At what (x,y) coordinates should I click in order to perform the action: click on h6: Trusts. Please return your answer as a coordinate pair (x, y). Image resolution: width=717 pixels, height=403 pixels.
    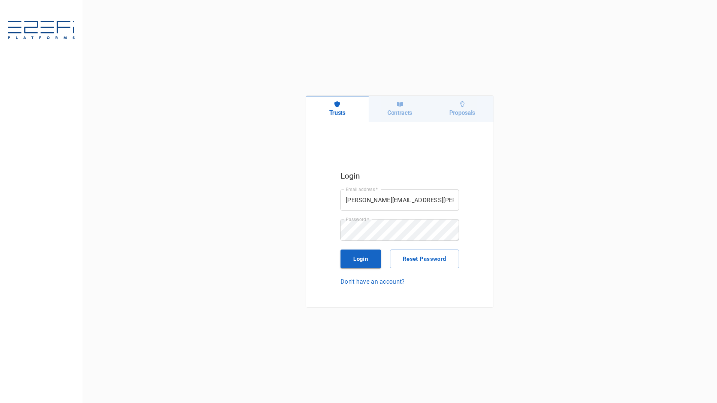
    Looking at the image, I should click on (337, 113).